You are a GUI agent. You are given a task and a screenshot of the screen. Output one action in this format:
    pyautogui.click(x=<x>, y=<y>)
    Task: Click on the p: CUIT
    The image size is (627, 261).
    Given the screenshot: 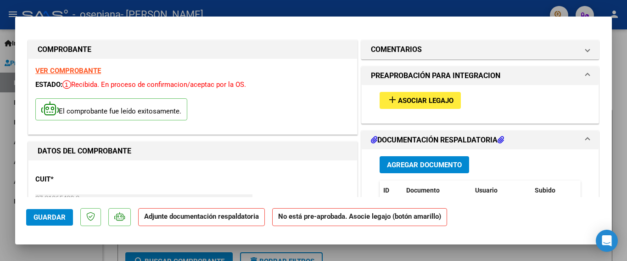 What is the action you would take?
    pyautogui.click(x=83, y=179)
    